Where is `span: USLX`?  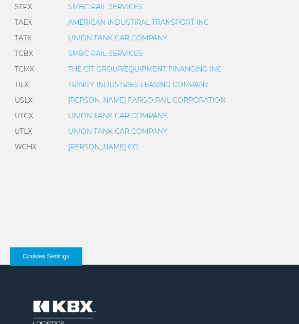 span: USLX is located at coordinates (23, 100).